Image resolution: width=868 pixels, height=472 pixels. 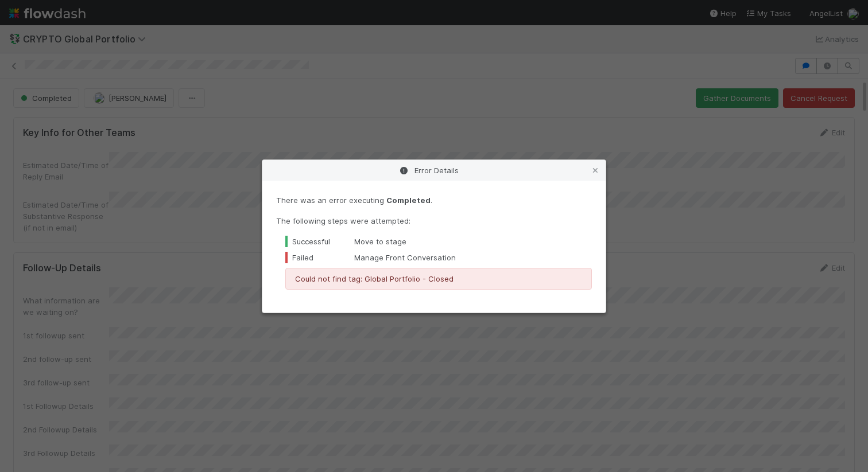 What do you see at coordinates (434, 170) in the screenshot?
I see `div: Error Details` at bounding box center [434, 170].